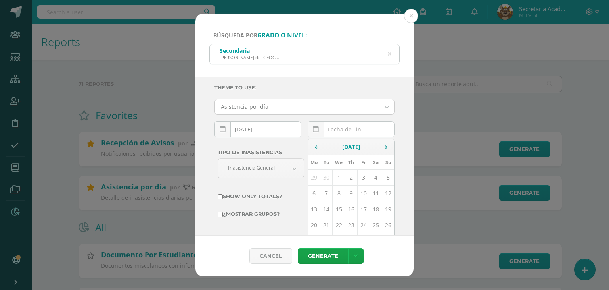 The image size is (609, 290). Describe the element at coordinates (376, 162) in the screenshot. I see `th: Sa` at that location.